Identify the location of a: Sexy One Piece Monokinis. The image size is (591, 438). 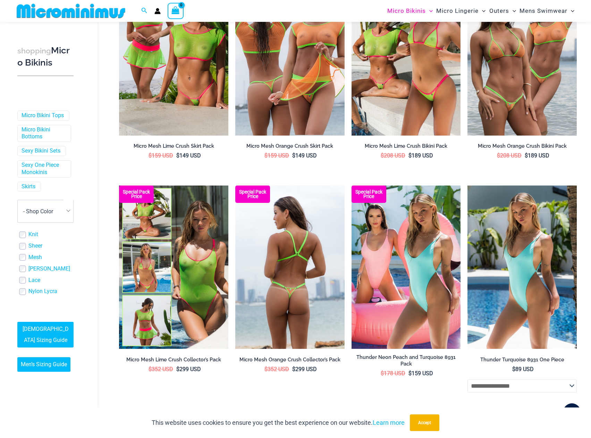
(43, 169).